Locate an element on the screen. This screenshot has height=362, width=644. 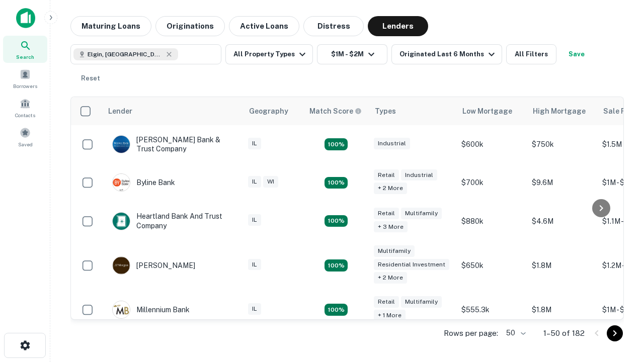
span: Contacts is located at coordinates (25, 115).